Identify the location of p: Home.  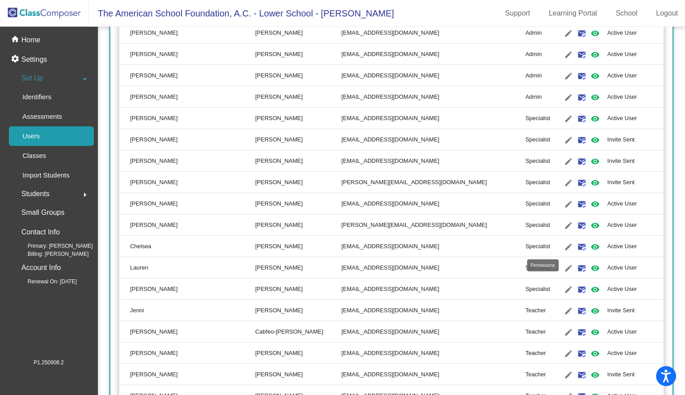
(31, 40).